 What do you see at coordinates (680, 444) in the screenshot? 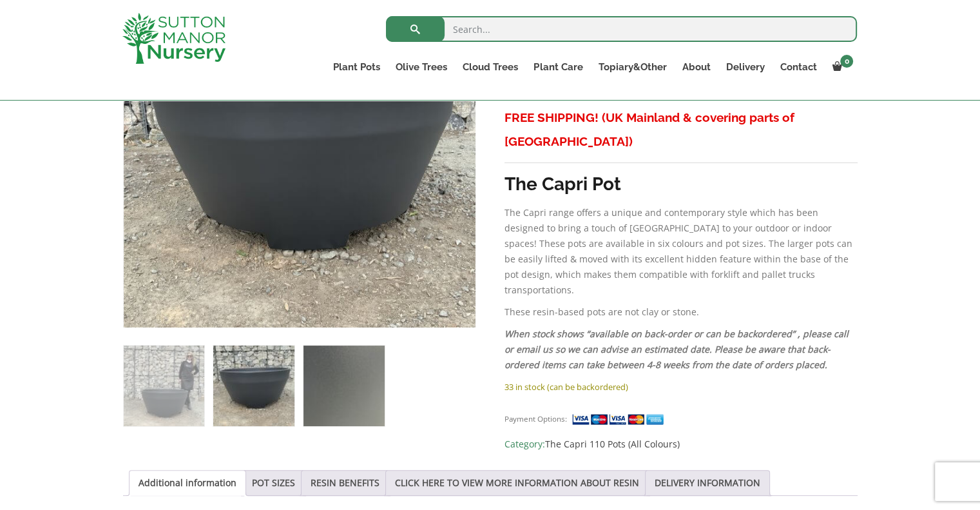
I see `span: Category:` at bounding box center [680, 444].